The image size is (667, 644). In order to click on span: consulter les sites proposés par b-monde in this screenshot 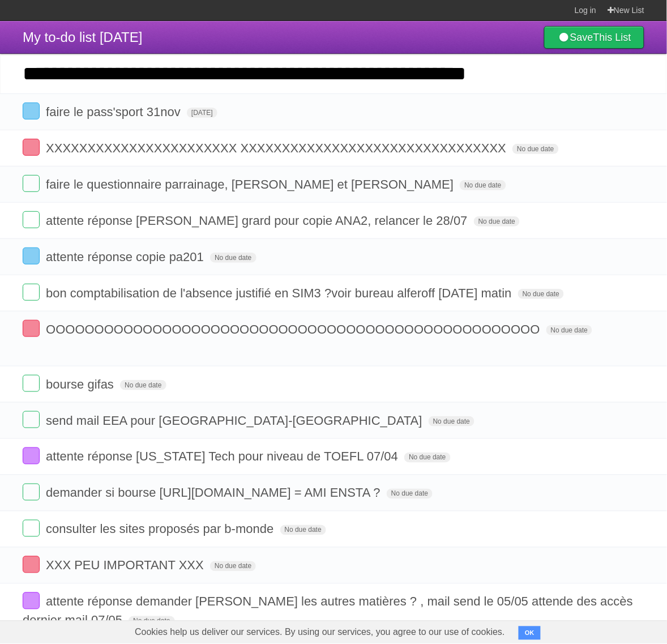, I will do `click(161, 529)`.